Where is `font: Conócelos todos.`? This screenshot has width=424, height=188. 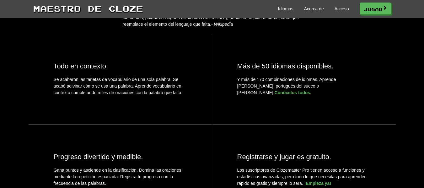 font: Conócelos todos. is located at coordinates (293, 93).